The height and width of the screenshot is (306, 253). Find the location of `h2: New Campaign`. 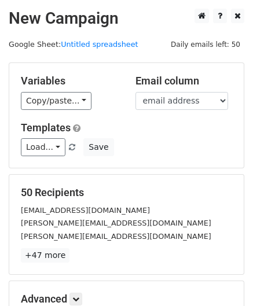

h2: New Campaign is located at coordinates (126, 18).